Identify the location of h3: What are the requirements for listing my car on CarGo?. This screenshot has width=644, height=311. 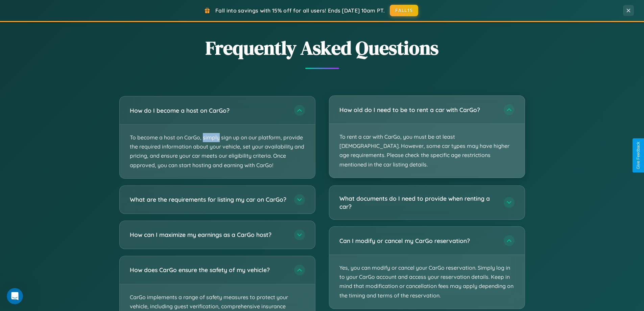
(209, 199).